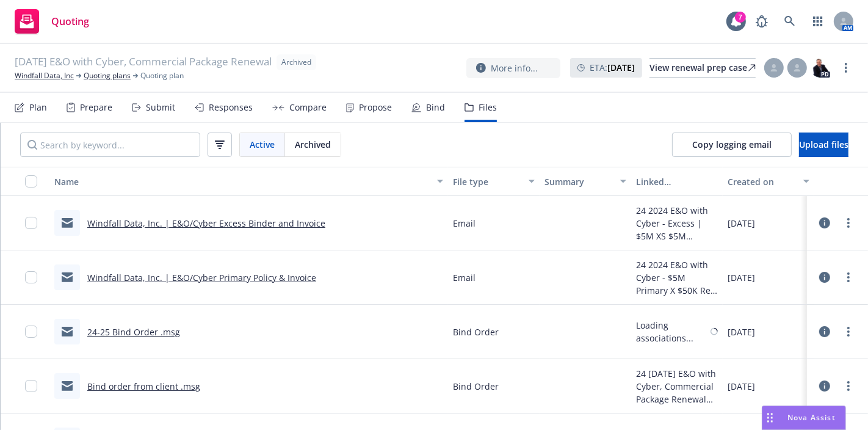 The width and height of the screenshot is (868, 430). Describe the element at coordinates (677, 223) in the screenshot. I see `div: 24 2024 E&O with Cyber - Excess | $5M XS $5M` at that location.